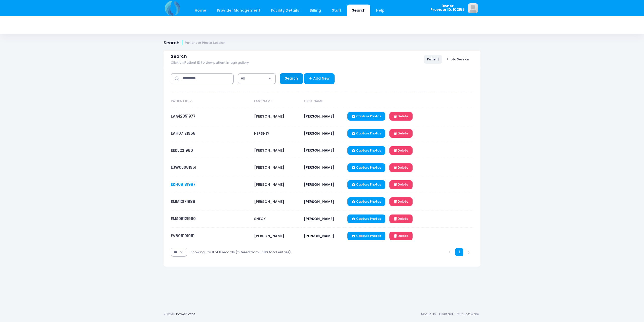 The width and height of the screenshot is (644, 322). I want to click on span: SNECK, so click(259, 219).